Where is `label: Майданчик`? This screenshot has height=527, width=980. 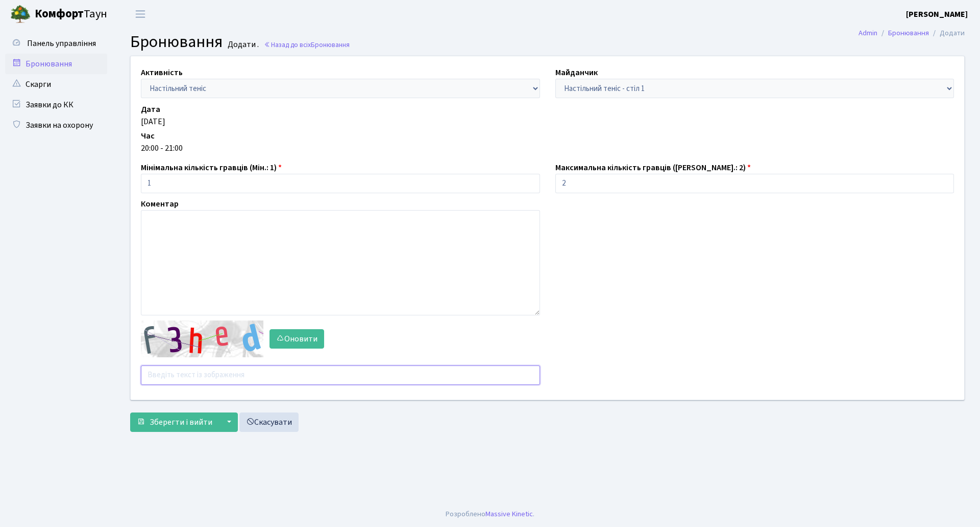
label: Майданчик is located at coordinates (576, 72).